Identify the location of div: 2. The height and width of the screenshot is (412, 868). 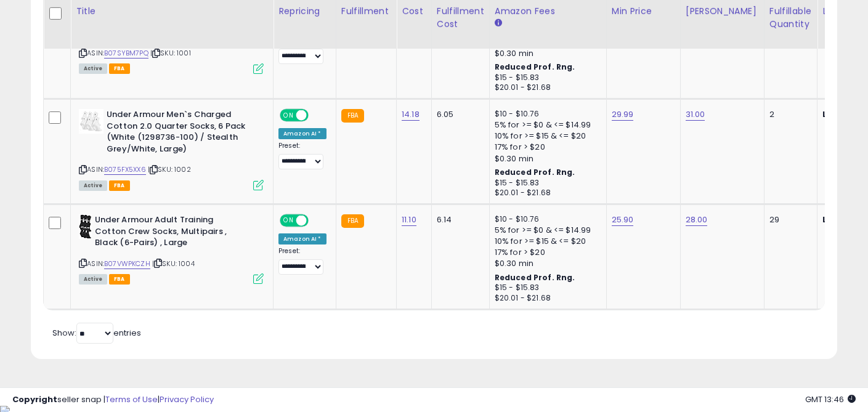
(788, 115).